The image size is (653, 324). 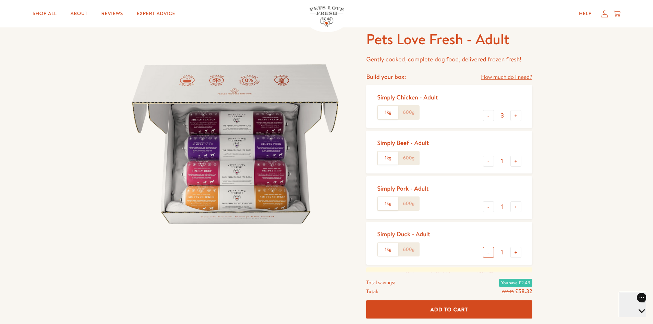 What do you see at coordinates (79, 14) in the screenshot?
I see `a: About` at bounding box center [79, 14].